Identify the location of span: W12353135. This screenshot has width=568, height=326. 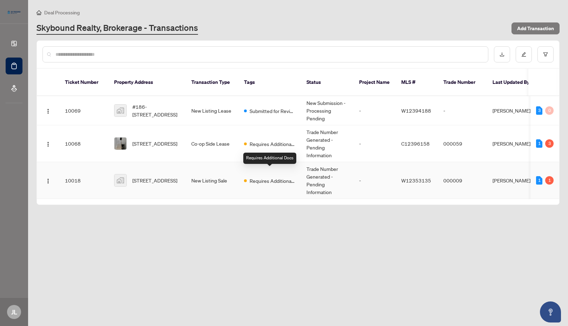
(416, 181).